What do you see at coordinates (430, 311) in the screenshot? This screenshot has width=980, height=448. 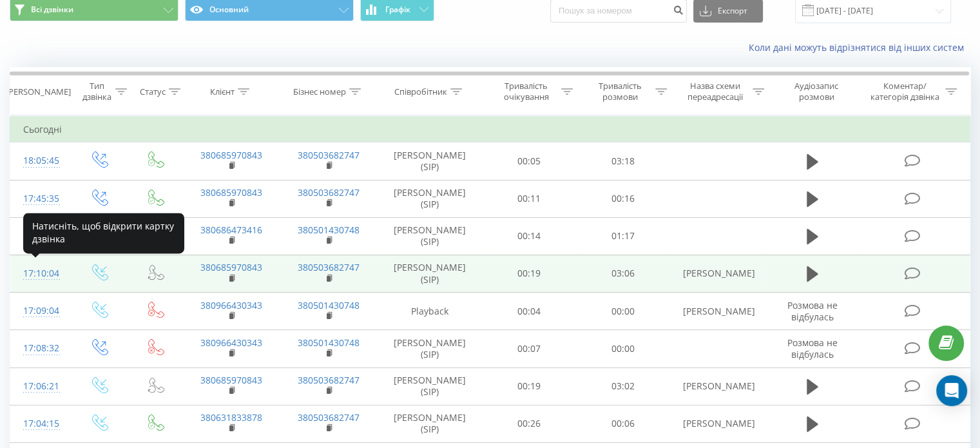 I see `td: Playback` at bounding box center [430, 311].